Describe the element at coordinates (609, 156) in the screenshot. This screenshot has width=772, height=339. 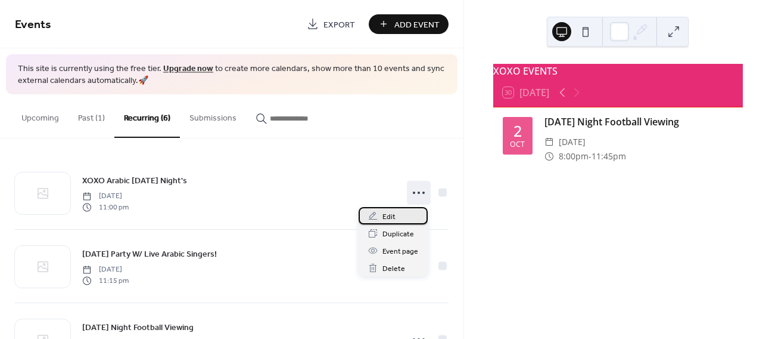
I see `span: 11:45pm` at that location.